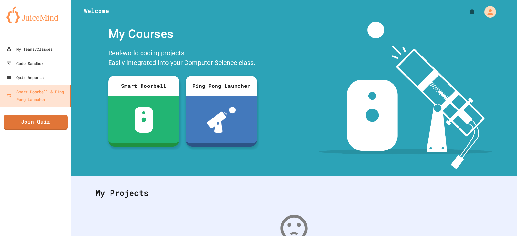  What do you see at coordinates (221, 120) in the screenshot?
I see `img: ppl-with-ball.png` at bounding box center [221, 120].